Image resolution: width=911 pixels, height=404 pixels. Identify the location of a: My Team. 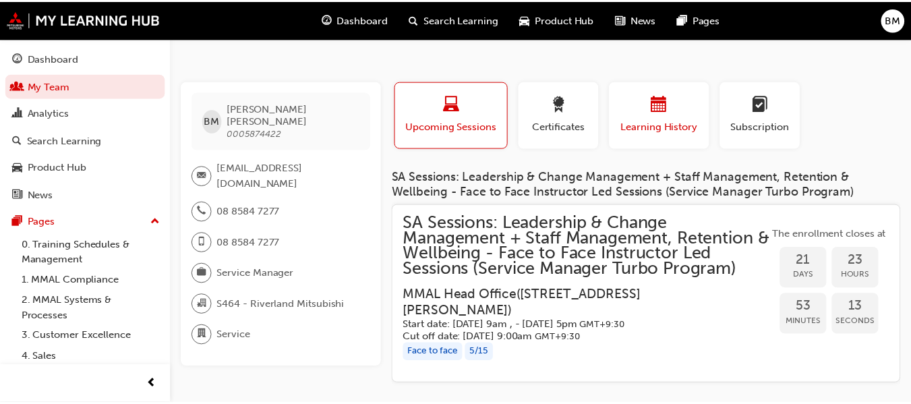
(86, 86).